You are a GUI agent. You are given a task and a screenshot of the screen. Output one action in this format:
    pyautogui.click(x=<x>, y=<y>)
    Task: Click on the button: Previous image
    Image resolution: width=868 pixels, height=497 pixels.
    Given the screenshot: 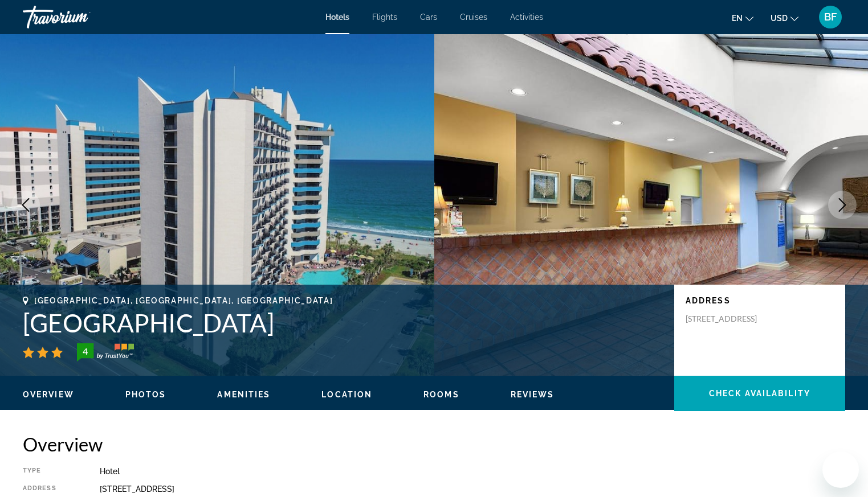 What is the action you would take?
    pyautogui.click(x=26, y=205)
    